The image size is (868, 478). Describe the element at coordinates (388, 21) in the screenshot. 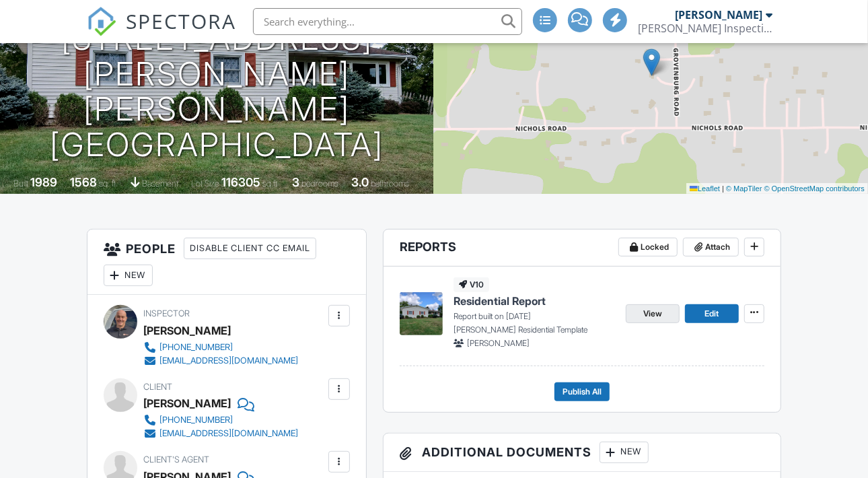

I see `input: Search everything...` at that location.